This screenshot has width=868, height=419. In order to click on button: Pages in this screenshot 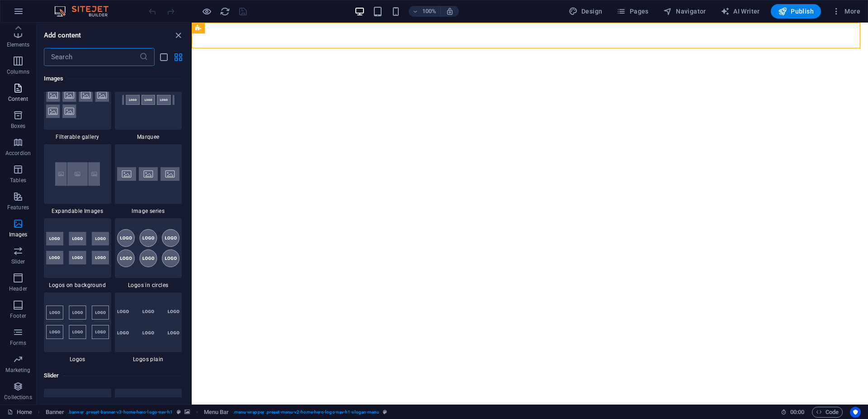, I will do `click(633, 11)`.